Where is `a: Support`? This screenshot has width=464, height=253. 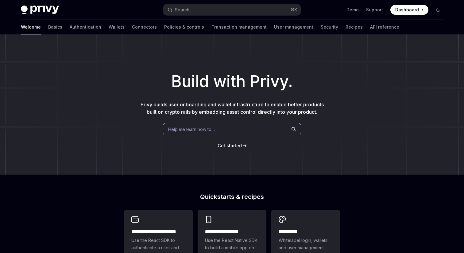 a: Support is located at coordinates (375, 10).